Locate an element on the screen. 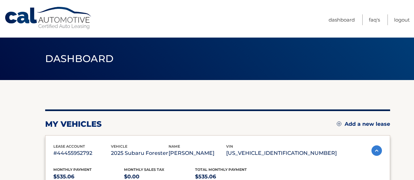 Image resolution: width=414 pixels, height=180 pixels. span: Monthly Payment is located at coordinates (72, 170).